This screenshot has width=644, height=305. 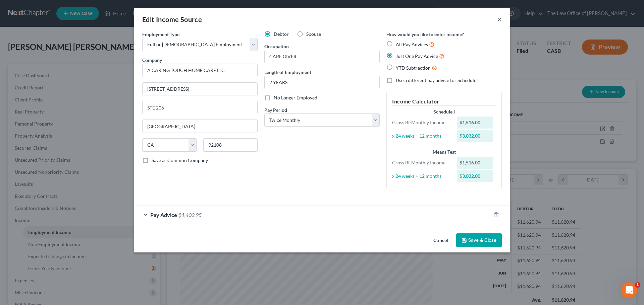 What do you see at coordinates (313, 34) in the screenshot?
I see `span: Spouse` at bounding box center [313, 34].